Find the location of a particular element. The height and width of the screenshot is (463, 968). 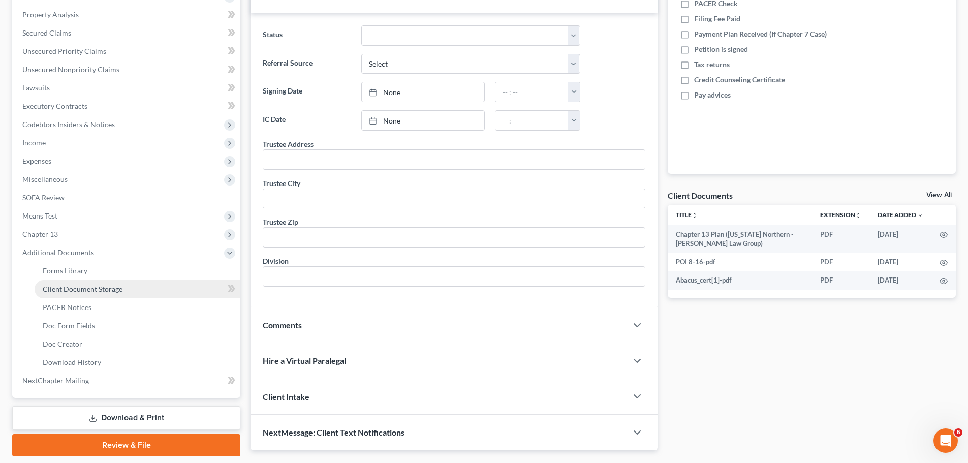

td: Abacus_cert[1]-pdf is located at coordinates (740, 280).